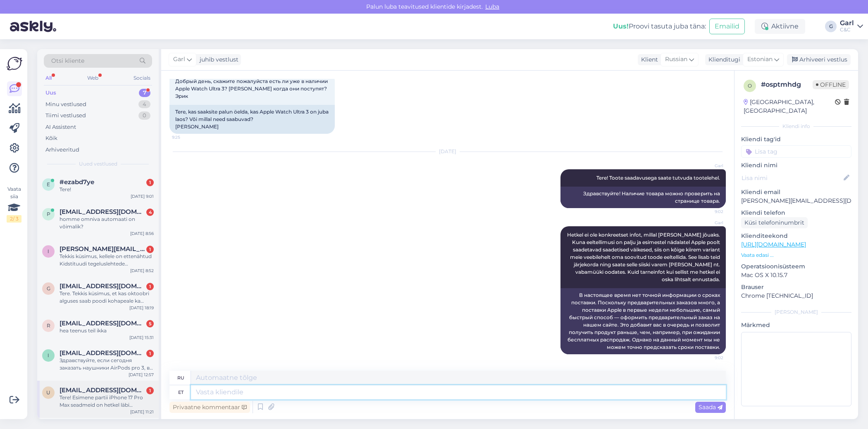 The height and width of the screenshot is (429, 868). What do you see at coordinates (210, 407) in the screenshot?
I see `div: Privaatne kommentaar` at bounding box center [210, 407].